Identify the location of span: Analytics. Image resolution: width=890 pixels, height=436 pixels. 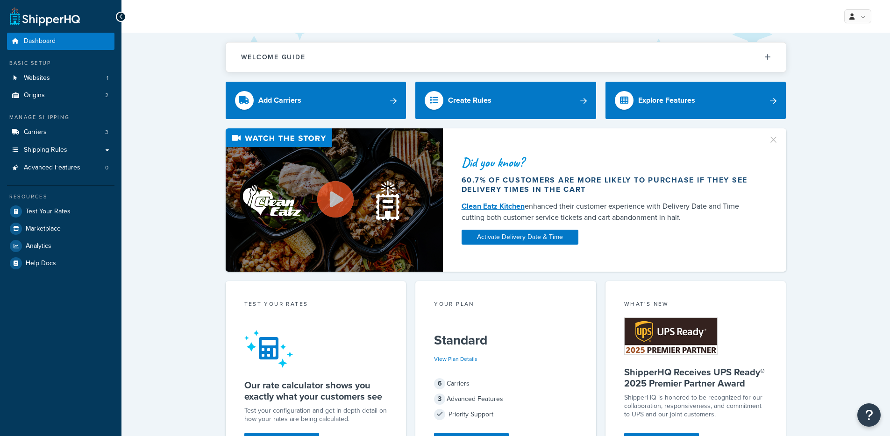
(38, 246).